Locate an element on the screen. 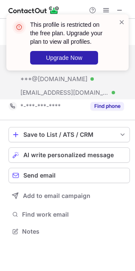 The height and width of the screenshot is (271, 135). img: error is located at coordinates (19, 27).